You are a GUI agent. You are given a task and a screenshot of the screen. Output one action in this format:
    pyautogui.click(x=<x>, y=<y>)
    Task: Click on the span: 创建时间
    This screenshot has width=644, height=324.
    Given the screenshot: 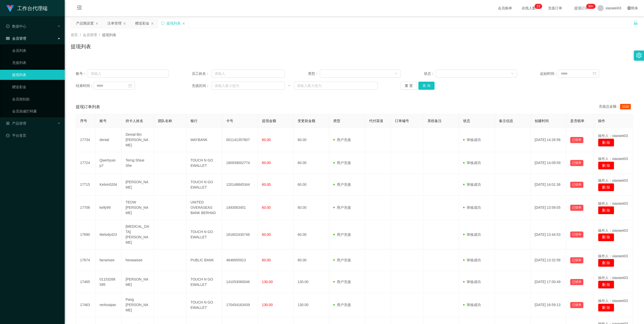 What is the action you would take?
    pyautogui.click(x=542, y=121)
    